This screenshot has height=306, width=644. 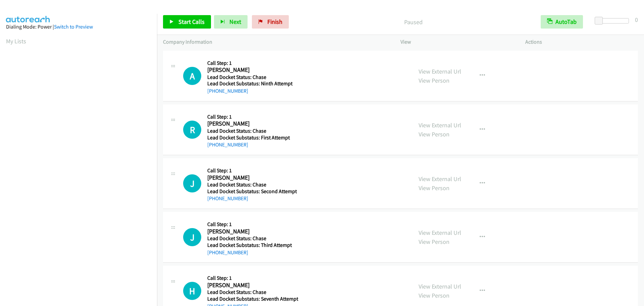 What do you see at coordinates (235, 21) in the screenshot?
I see `span: Next` at bounding box center [235, 21].